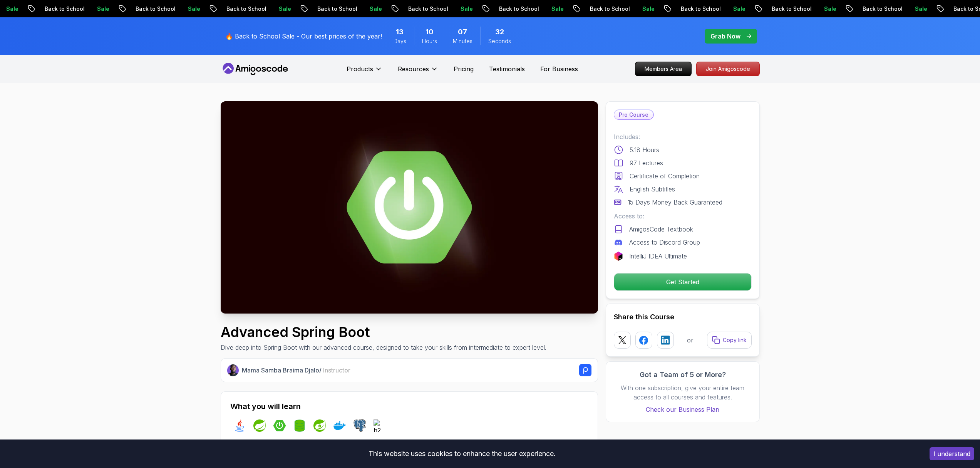 The width and height of the screenshot is (980, 468). Describe the element at coordinates (429, 41) in the screenshot. I see `span: Hours` at that location.